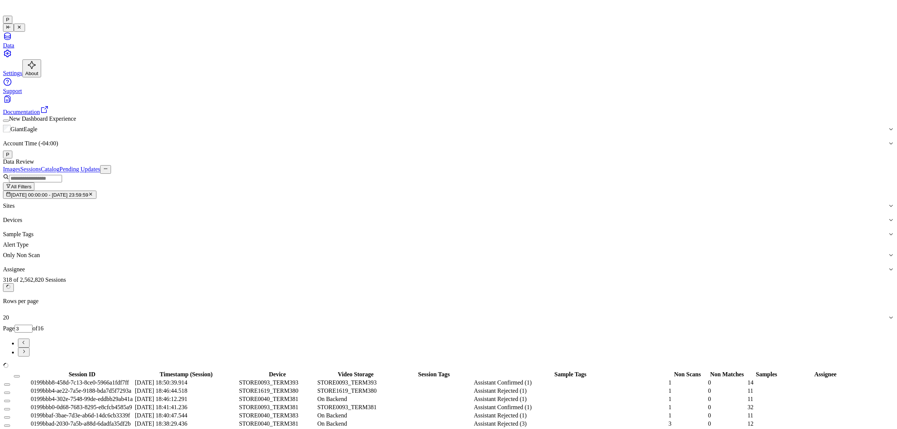  Describe the element at coordinates (767, 375) in the screenshot. I see `th: Samples` at that location.